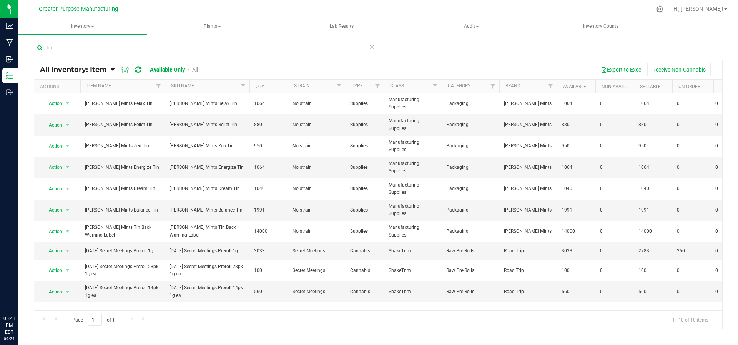 Image resolution: width=738 pixels, height=345 pixels. Describe the element at coordinates (78, 9) in the screenshot. I see `span: Greater Purpose Manufacturing` at that location.